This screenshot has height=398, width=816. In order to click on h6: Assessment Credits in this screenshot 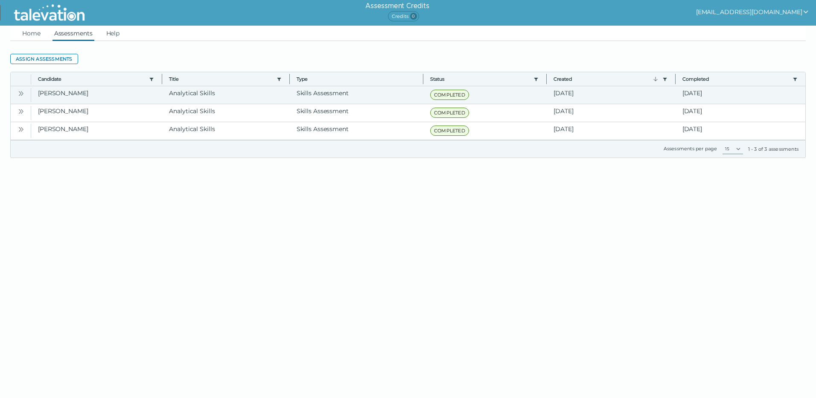, I will do `click(397, 6)`.